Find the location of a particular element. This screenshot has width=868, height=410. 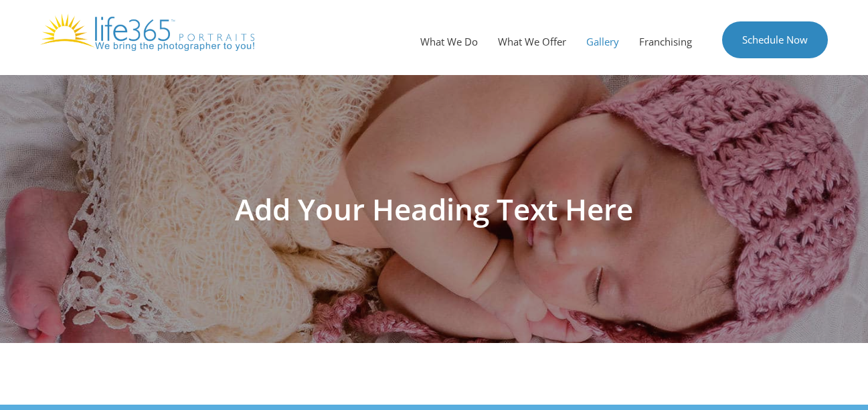

h1: Add Your Heading Text Here is located at coordinates (434, 209).